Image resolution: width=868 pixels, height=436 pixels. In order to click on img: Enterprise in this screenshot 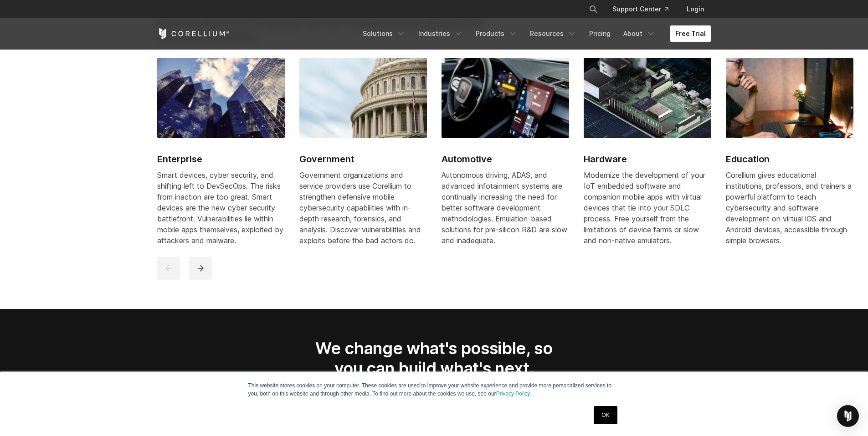, I will do `click(221, 98)`.